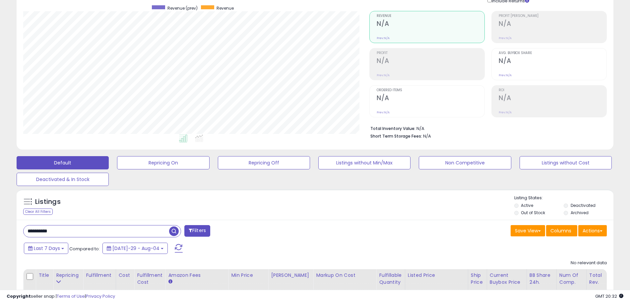  What do you see at coordinates (68, 275) in the screenshot?
I see `div: Repricing` at bounding box center [68, 275].